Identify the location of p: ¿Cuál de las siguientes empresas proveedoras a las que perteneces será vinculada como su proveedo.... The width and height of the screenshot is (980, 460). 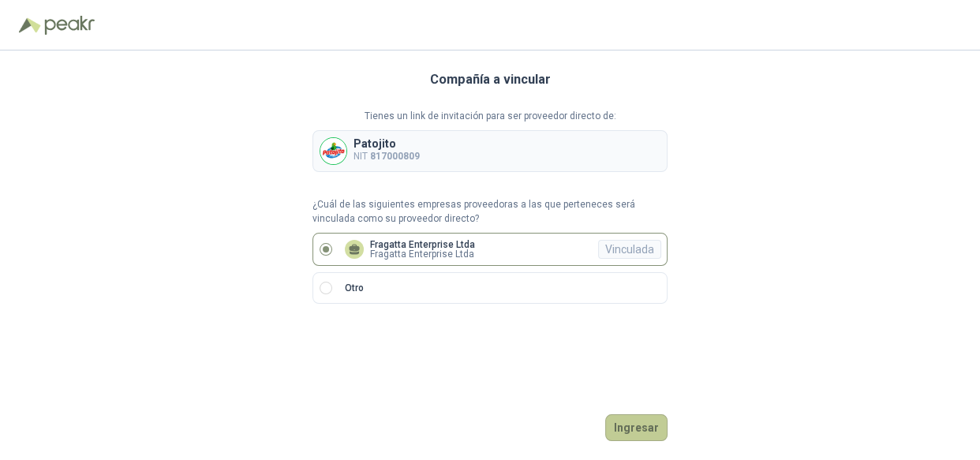
(490, 213).